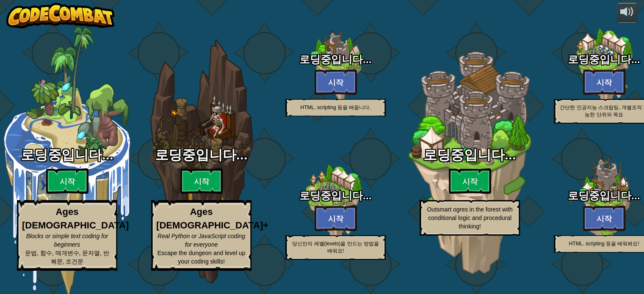 This screenshot has height=294, width=644. What do you see at coordinates (604, 243) in the screenshot?
I see `span: HTML. scripting 등을 배워봐요!` at bounding box center [604, 243].